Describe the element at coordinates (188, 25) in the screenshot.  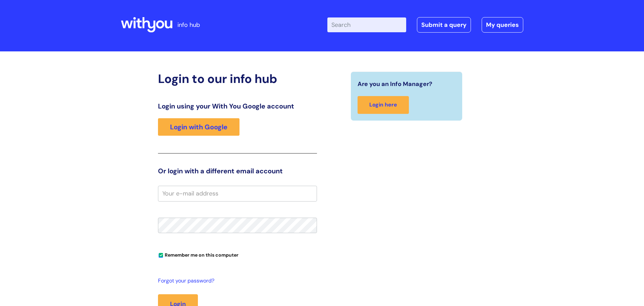
I see `p: info hub` at that location.